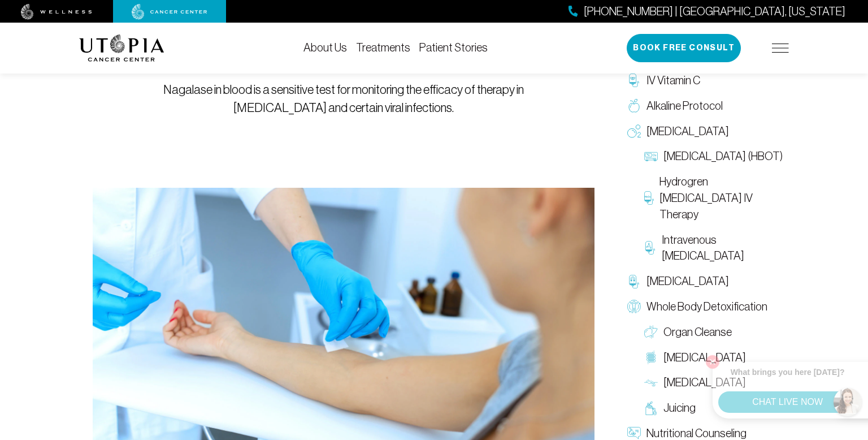 This screenshot has width=868, height=440. What do you see at coordinates (651, 383) in the screenshot?
I see `img: Lymphatic Massage` at bounding box center [651, 383].